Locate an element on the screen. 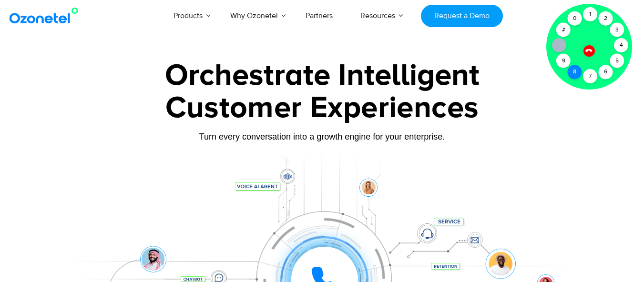 The height and width of the screenshot is (282, 644). div: Turn every conversation into a growth engine for your enterprise. is located at coordinates (322, 136).